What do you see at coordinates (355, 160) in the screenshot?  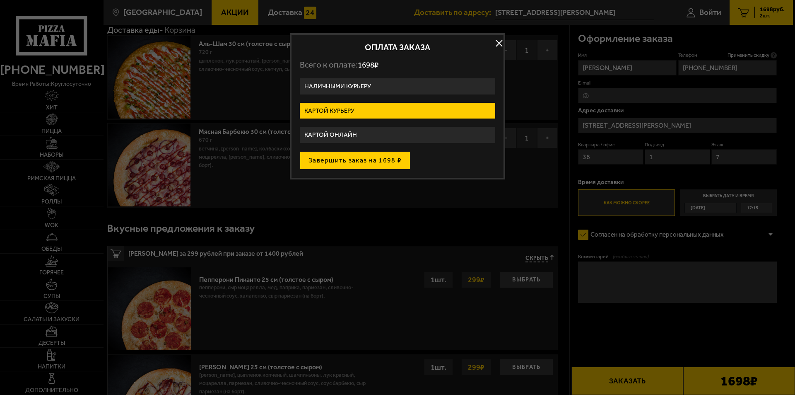 I see `button: Завершить заказ на 1698 ₽` at bounding box center [355, 160].